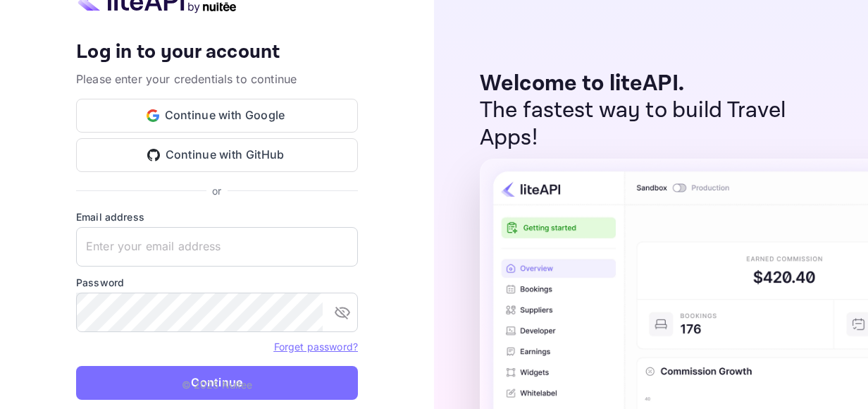 The image size is (868, 409). I want to click on a: Forget password?, so click(315, 346).